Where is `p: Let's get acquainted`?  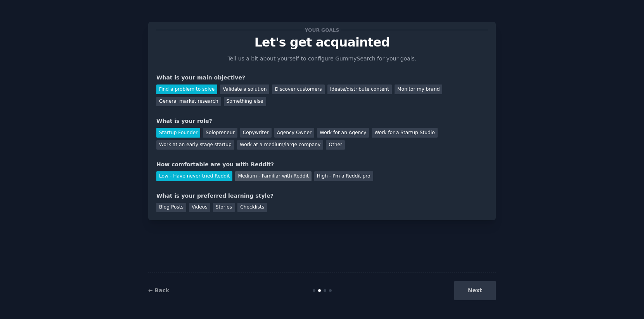 p: Let's get acquainted is located at coordinates (322, 42).